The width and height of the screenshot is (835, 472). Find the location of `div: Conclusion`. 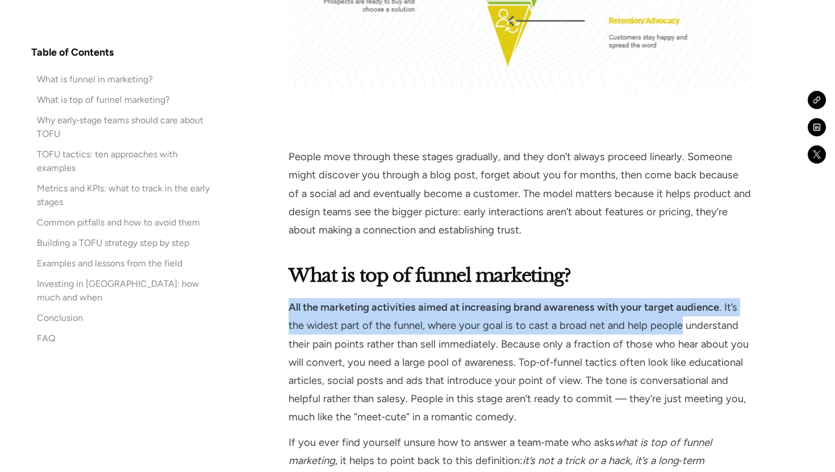

div: Conclusion is located at coordinates (60, 318).